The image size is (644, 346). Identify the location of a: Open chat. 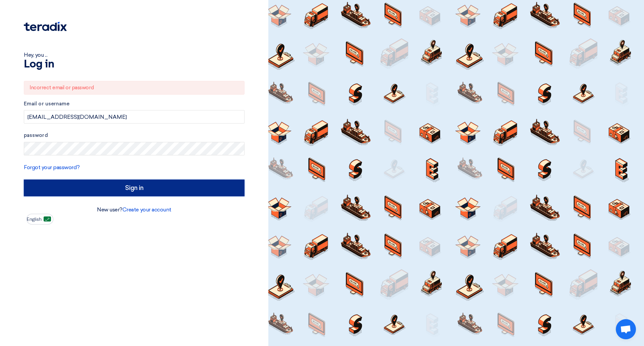
(626, 329).